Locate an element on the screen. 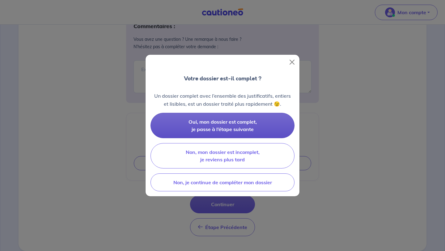 Image resolution: width=445 pixels, height=251 pixels. button: Non, je continue de compléter mon dossier is located at coordinates (222, 182).